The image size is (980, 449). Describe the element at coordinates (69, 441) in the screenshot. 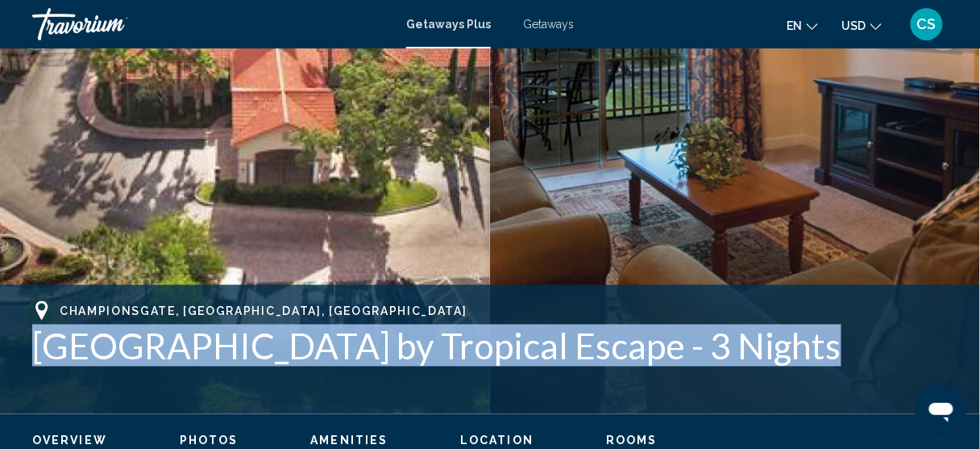

I see `span: Overview` at that location.